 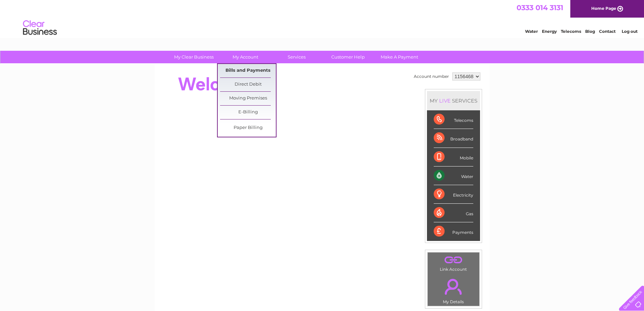 What do you see at coordinates (248, 112) in the screenshot?
I see `a: E-Billing` at bounding box center [248, 112].